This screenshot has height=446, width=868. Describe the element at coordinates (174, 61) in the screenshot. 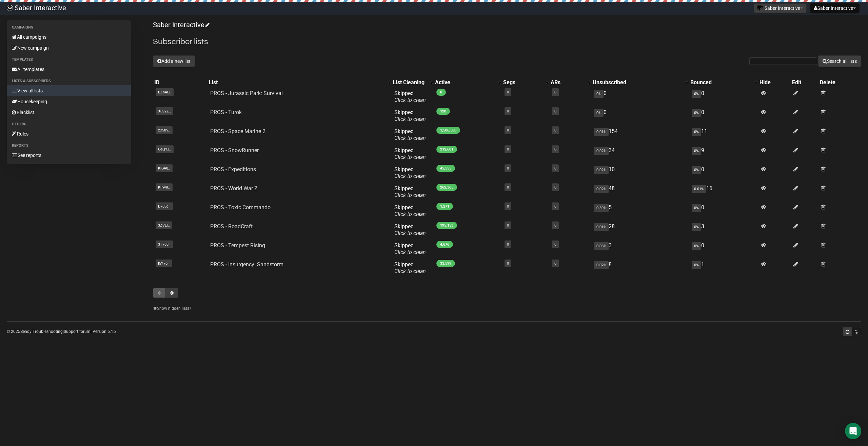

I see `button: Add a new list` at that location.